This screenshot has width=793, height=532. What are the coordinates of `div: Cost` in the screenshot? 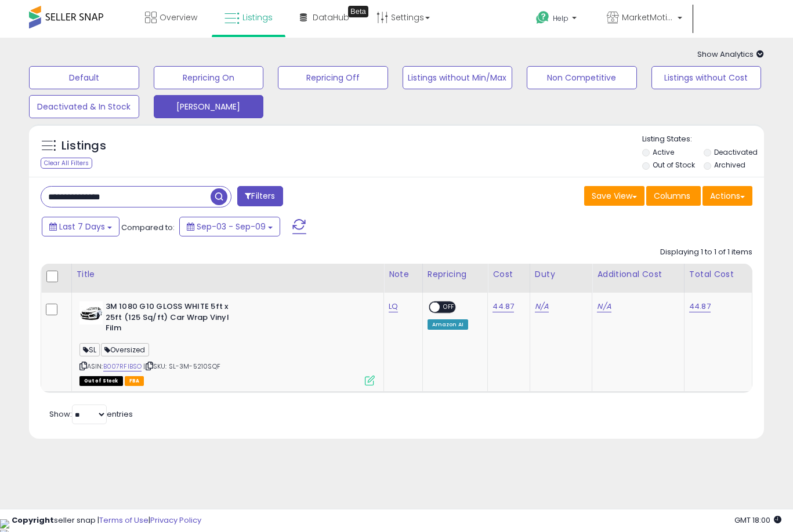 It's located at (509, 274).